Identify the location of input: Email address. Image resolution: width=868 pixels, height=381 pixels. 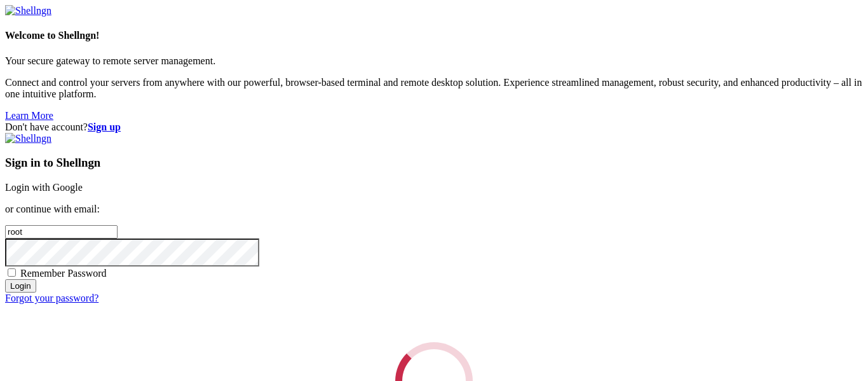
(61, 231).